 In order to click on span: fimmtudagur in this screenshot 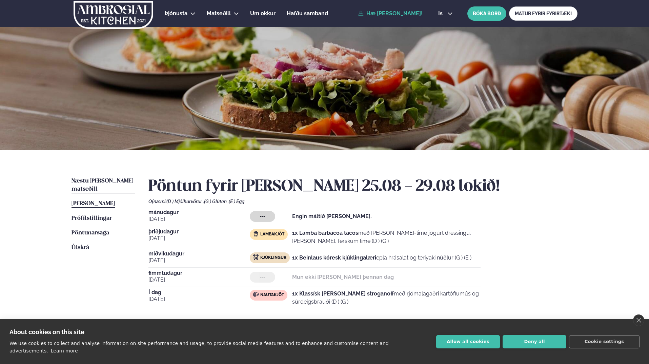, I will do `click(199, 273)`.